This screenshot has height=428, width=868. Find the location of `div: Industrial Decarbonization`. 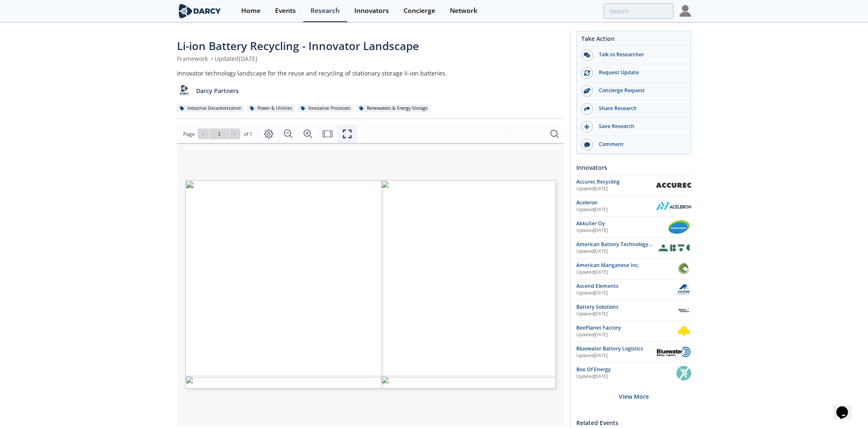

div: Industrial Decarbonization is located at coordinates (210, 108).